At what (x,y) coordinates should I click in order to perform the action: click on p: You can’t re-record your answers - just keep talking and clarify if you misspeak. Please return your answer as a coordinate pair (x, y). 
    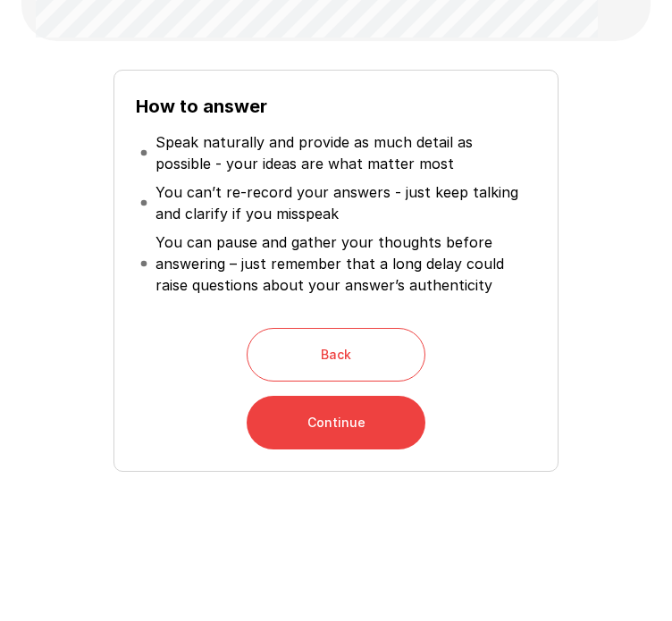
    Looking at the image, I should click on (343, 203).